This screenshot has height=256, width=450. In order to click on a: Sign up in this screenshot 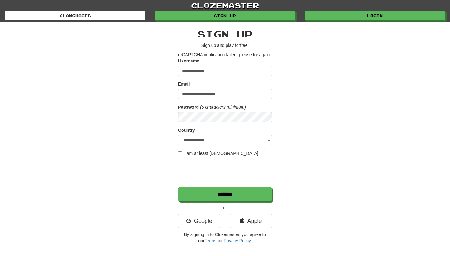, I will do `click(225, 16)`.